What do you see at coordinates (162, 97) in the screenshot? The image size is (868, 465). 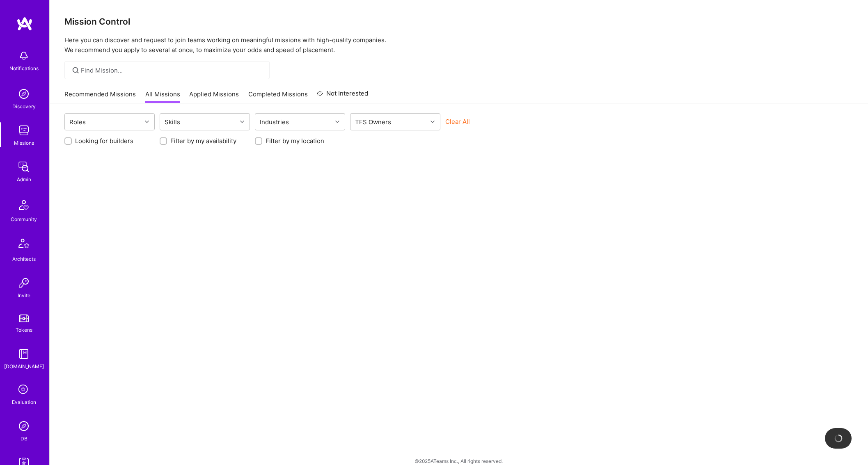 I see `a: All Missions` at bounding box center [162, 97].